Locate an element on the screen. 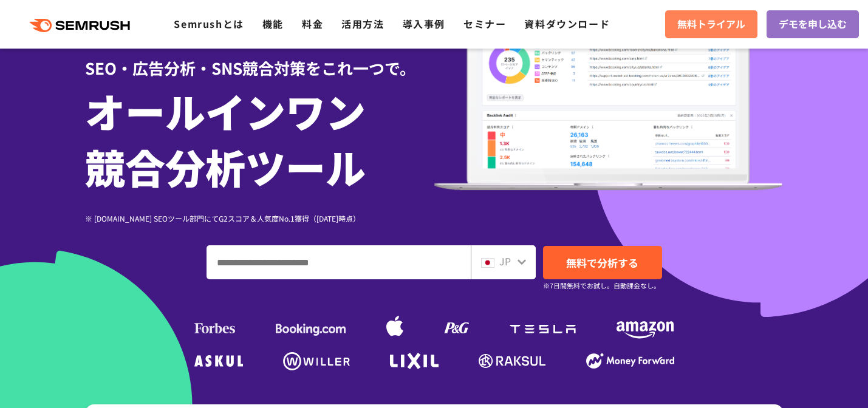  div: SEO・広告分析・SNS競合対策をこれ一つで。 is located at coordinates (259, 58).